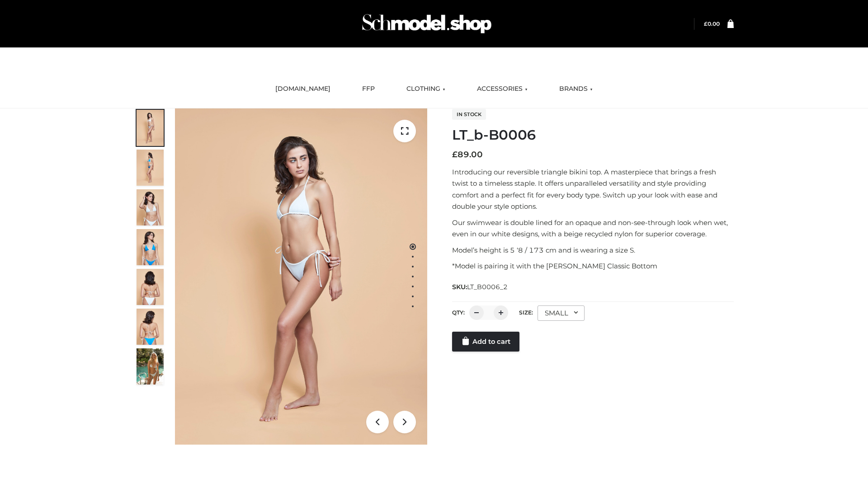 This screenshot has width=868, height=488. I want to click on a: CLOTHING, so click(426, 89).